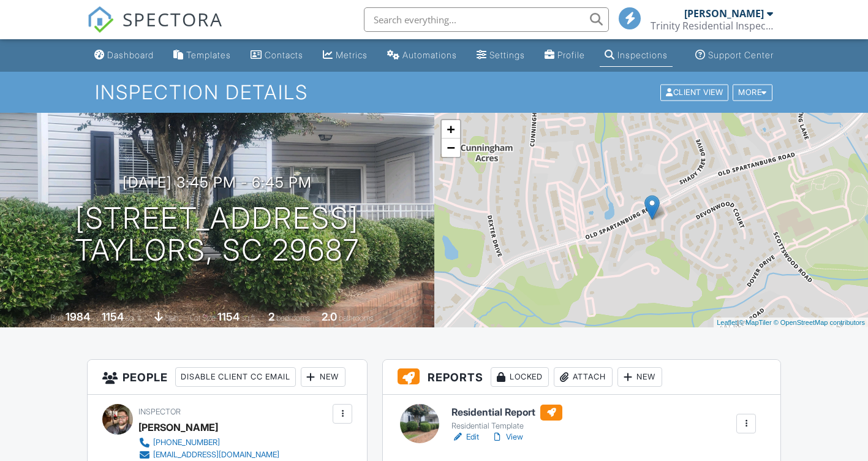  I want to click on a: Automations (Basic), so click(422, 55).